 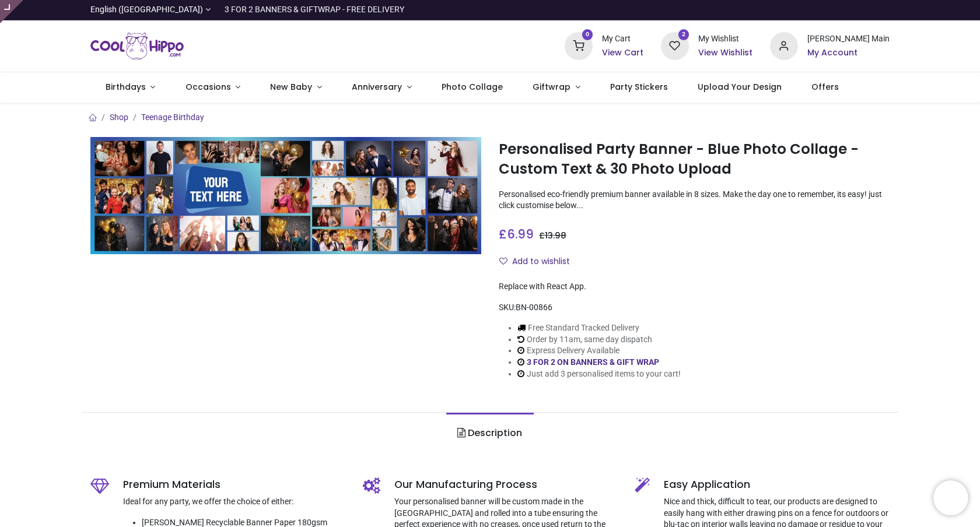 What do you see at coordinates (639, 87) in the screenshot?
I see `span: Party Stickers` at bounding box center [639, 87].